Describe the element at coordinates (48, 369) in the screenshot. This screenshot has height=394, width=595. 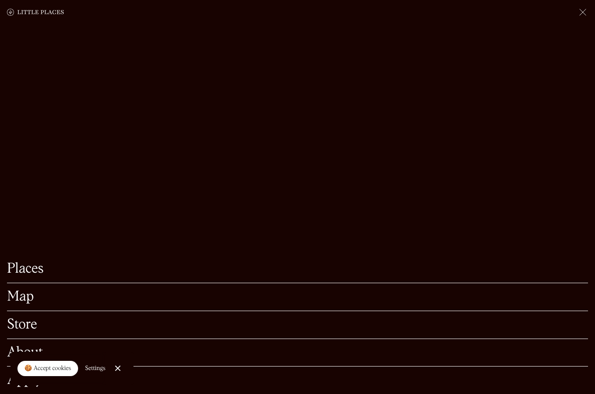
I see `div: 🍪 Accept cookies` at that location.